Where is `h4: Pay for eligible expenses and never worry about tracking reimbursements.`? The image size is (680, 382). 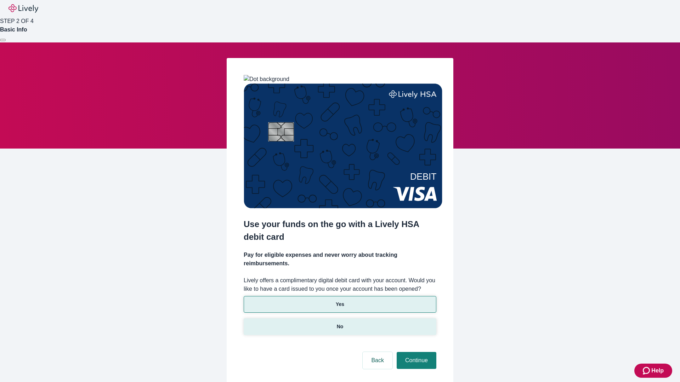
h4: Pay for eligible expenses and never worry about tracking reimbursements. is located at coordinates (340, 259).